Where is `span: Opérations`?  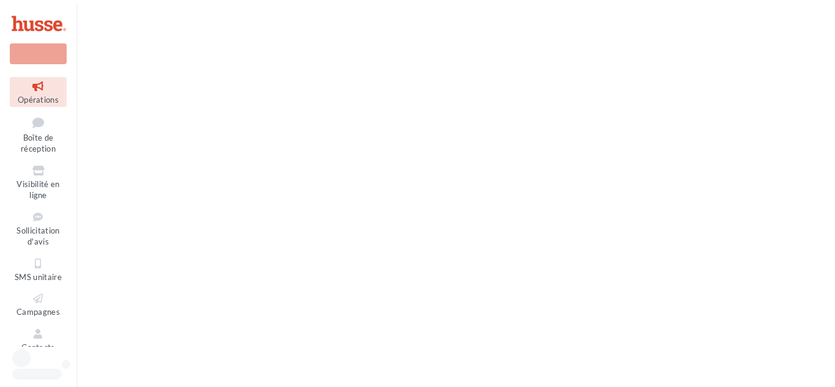 span: Opérations is located at coordinates (38, 100).